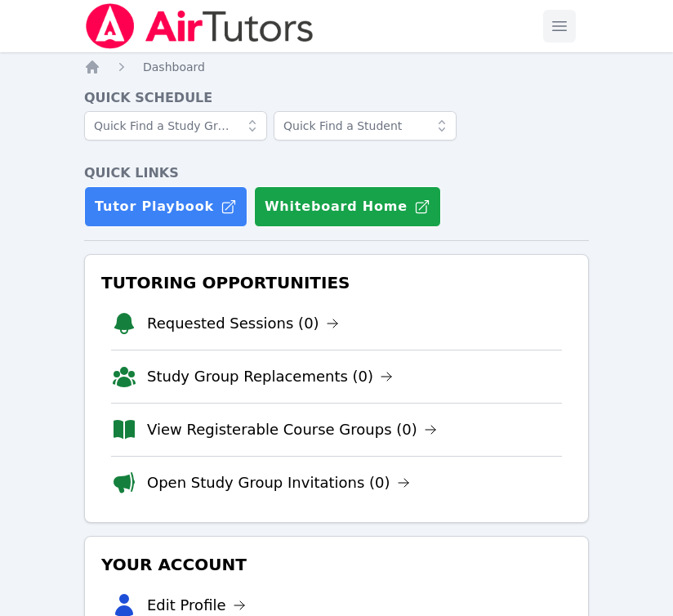 The image size is (673, 616). I want to click on img: Air Tutors, so click(199, 26).